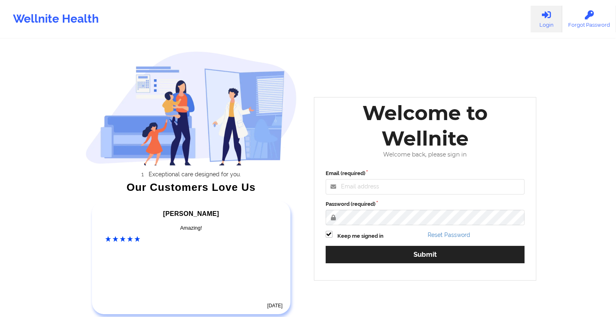 This screenshot has height=317, width=616. What do you see at coordinates (449, 235) in the screenshot?
I see `a: Reset Password` at bounding box center [449, 235].